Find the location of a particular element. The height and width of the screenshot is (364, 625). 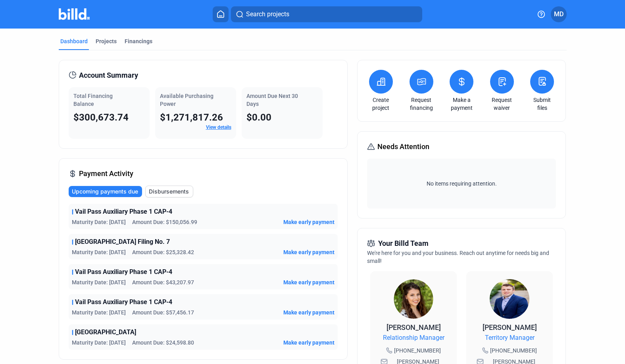

span: $1,271,817.26 is located at coordinates (191, 118).